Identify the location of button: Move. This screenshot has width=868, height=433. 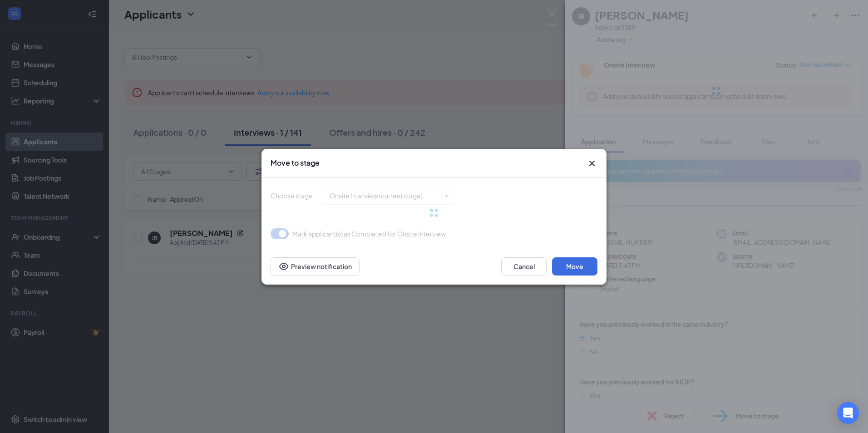
(575, 266).